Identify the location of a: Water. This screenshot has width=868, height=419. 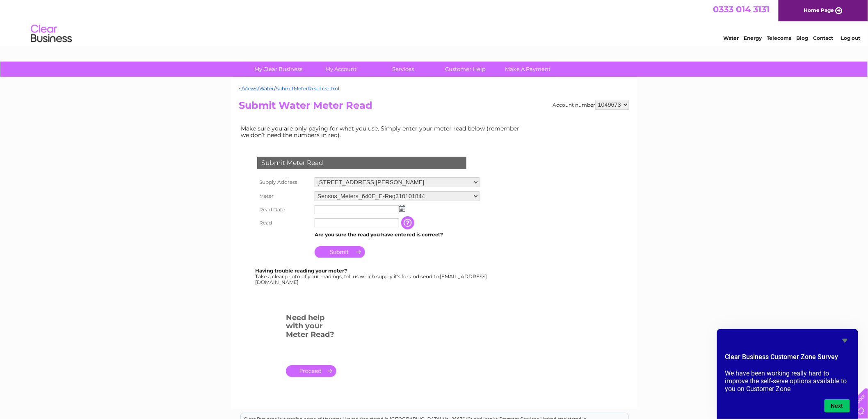
(732, 38).